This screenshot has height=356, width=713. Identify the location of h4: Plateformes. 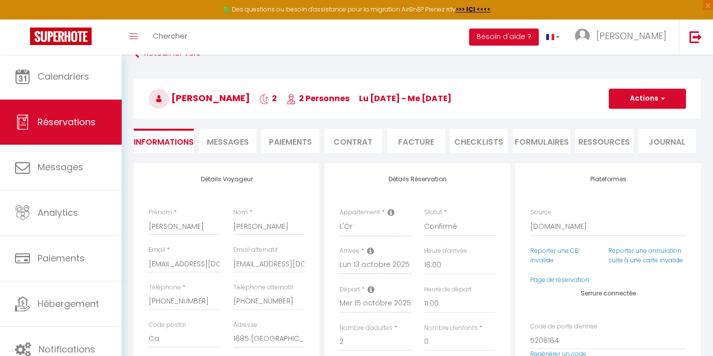
(608, 179).